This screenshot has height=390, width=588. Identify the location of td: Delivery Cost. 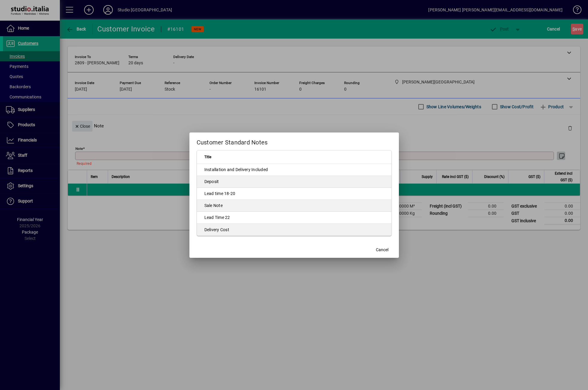
(294, 230).